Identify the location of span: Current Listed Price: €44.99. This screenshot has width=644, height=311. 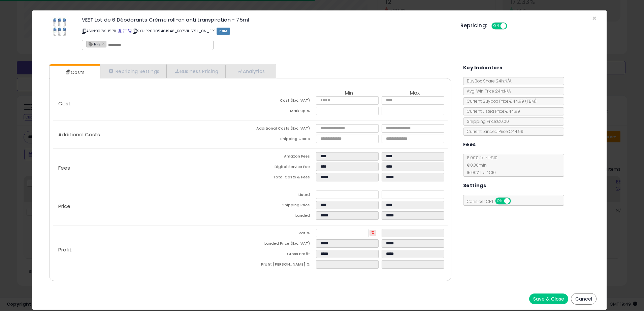
(492, 111).